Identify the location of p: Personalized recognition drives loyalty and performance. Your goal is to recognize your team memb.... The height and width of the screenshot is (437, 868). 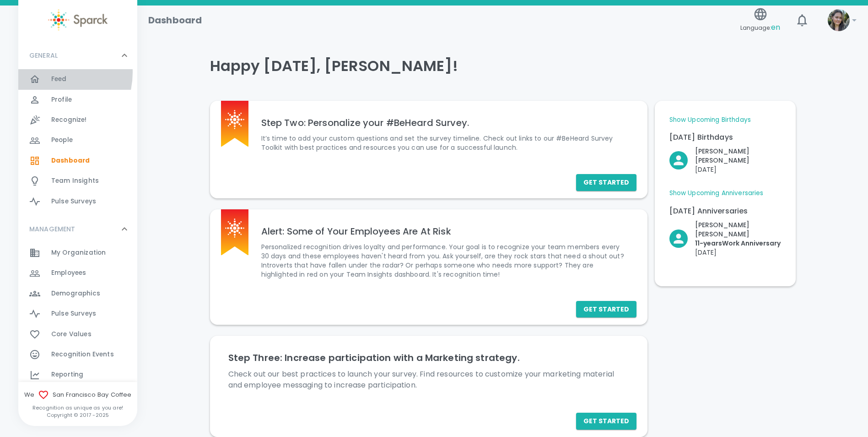
(445, 261).